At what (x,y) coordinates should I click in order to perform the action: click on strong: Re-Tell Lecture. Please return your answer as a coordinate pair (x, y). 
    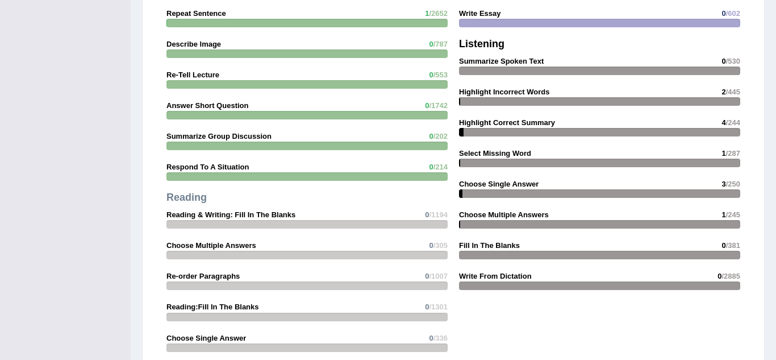
    Looking at the image, I should click on (193, 74).